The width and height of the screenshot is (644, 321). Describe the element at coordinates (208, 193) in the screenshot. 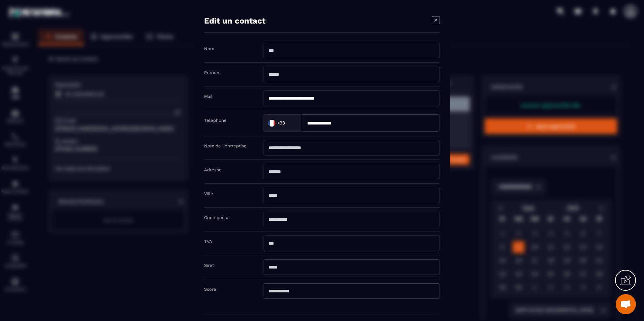

I see `label: Ville` at that location.